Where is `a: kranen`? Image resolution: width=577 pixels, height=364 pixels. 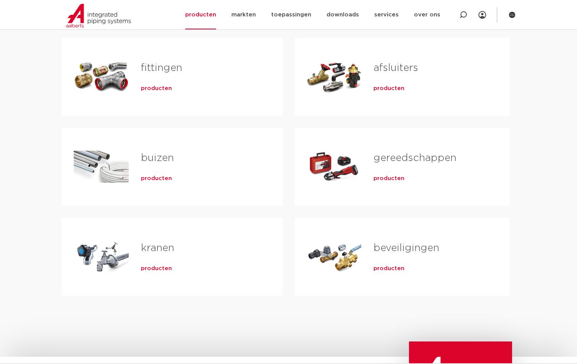 a: kranen is located at coordinates (157, 248).